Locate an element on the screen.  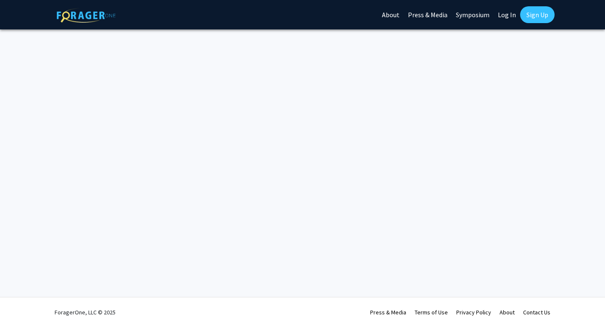
a: Press & Media is located at coordinates (388, 312).